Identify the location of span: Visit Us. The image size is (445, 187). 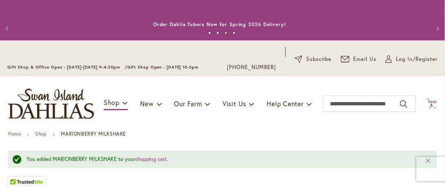
(234, 103).